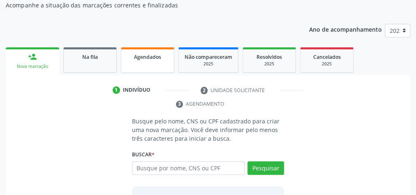  Describe the element at coordinates (208, 129) in the screenshot. I see `p: Busque pelo nome, CNS ou CPF cadastrado para criar uma nova marcação. Você deve informar pelo men...` at that location.